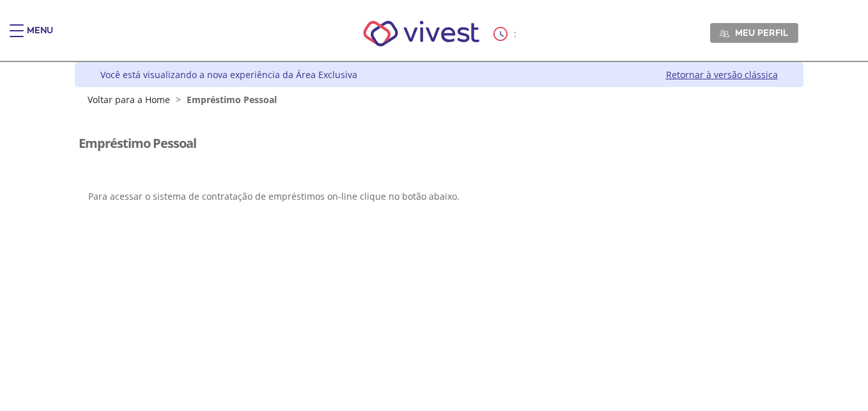 The height and width of the screenshot is (411, 868). Describe the element at coordinates (128, 99) in the screenshot. I see `a: Voltar para a Home` at that location.